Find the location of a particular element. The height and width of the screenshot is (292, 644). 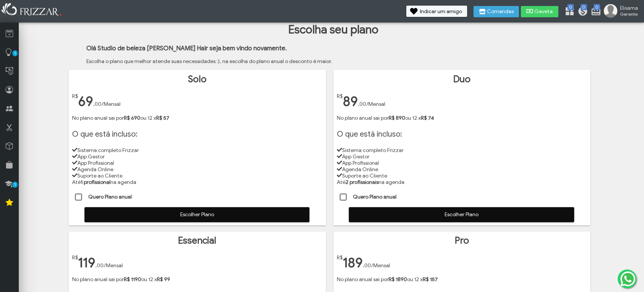

button: Gaveta is located at coordinates (540, 12).